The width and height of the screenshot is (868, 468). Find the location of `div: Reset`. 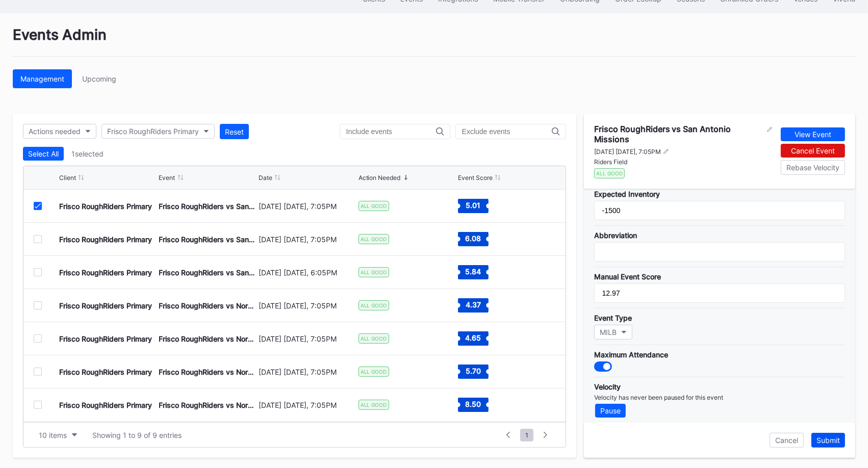

div: Reset is located at coordinates (234, 131).